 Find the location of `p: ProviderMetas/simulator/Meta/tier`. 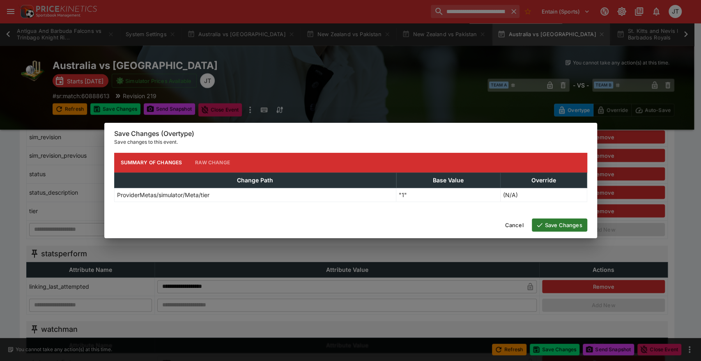

p: ProviderMetas/simulator/Meta/tier is located at coordinates (163, 195).